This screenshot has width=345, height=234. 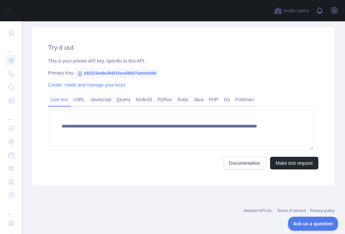 What do you see at coordinates (144, 100) in the screenshot?
I see `a: NodeJS` at bounding box center [144, 100].